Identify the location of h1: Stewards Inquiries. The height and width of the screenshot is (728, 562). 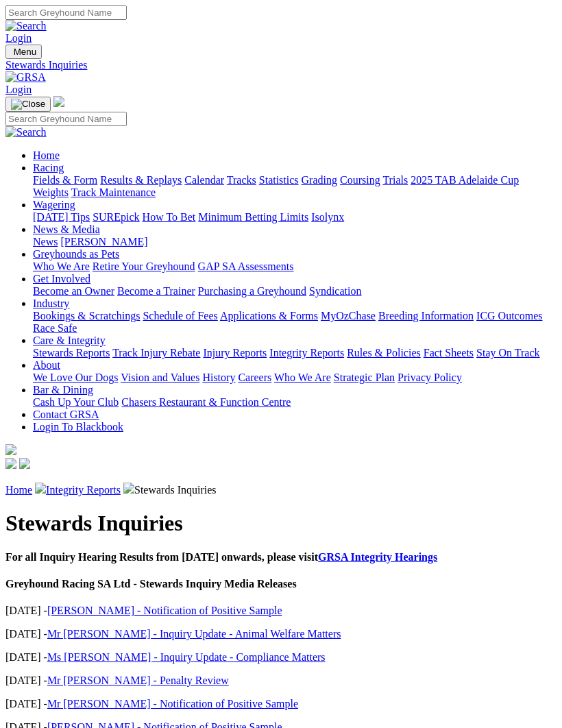
(281, 523).